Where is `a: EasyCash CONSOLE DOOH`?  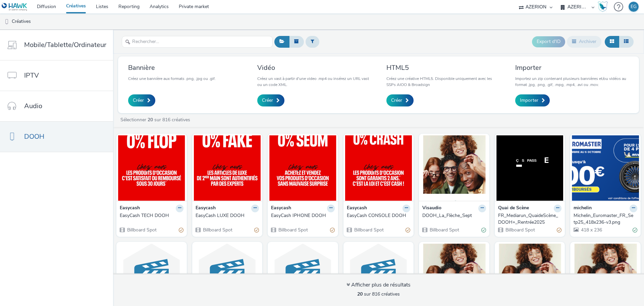 a: EasyCash CONSOLE DOOH is located at coordinates (379, 216).